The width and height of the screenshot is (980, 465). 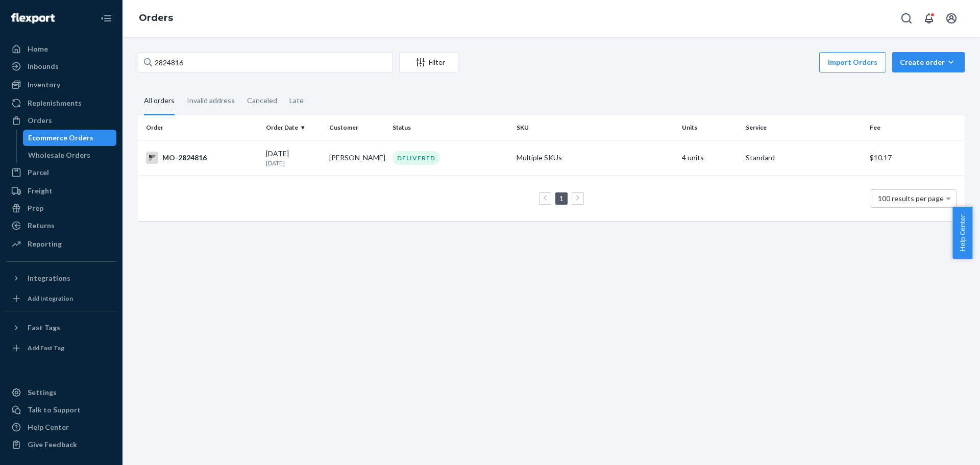 I want to click on input: Search orders, so click(x=266, y=62).